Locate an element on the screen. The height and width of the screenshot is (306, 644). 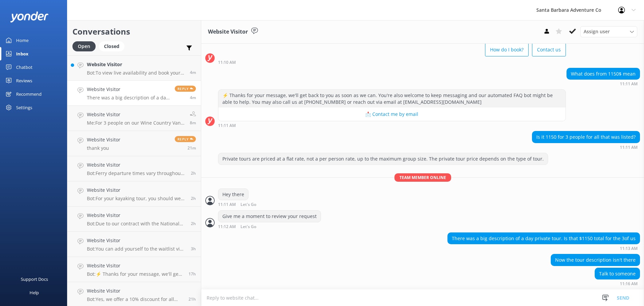
div: ⚡ Thanks for your message, we'll get back to you as soon as we can. You're also welcome to keep m... is located at coordinates (392, 98).